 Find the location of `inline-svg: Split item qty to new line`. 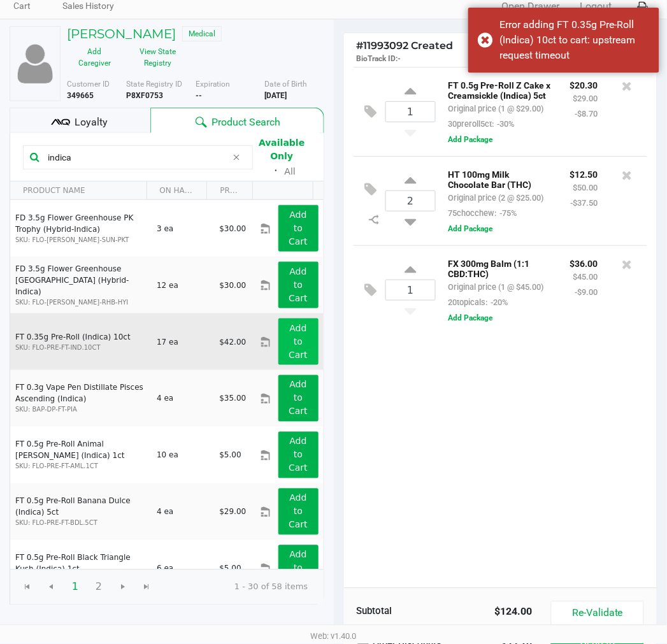

inline-svg: Split item qty to new line is located at coordinates (374, 220).